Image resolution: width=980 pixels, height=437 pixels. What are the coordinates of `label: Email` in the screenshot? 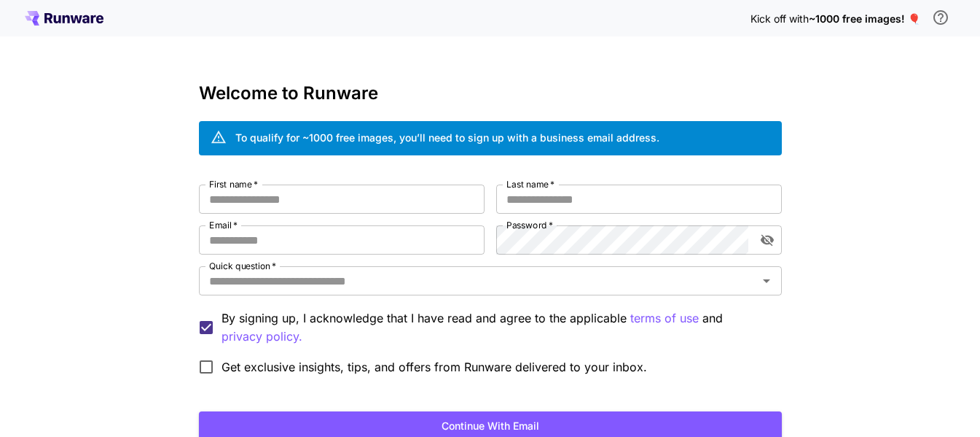 It's located at (223, 225).